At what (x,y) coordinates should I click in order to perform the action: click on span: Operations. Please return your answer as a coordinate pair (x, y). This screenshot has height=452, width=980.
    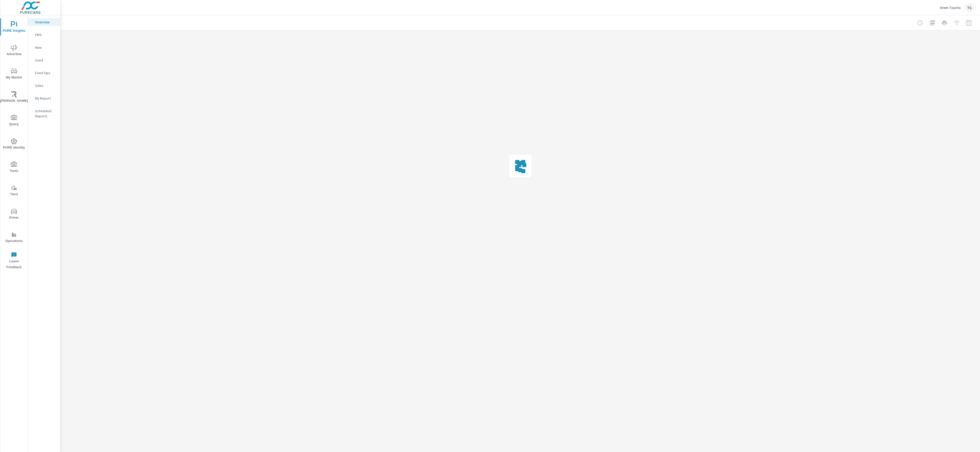
    Looking at the image, I should click on (14, 238).